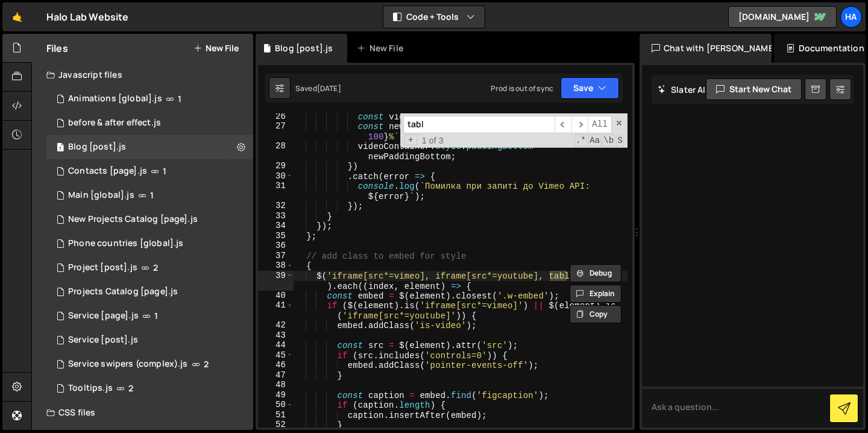 The height and width of the screenshot is (433, 868). Describe the element at coordinates (107, 171) in the screenshot. I see `div: Contacts [page].js` at that location.